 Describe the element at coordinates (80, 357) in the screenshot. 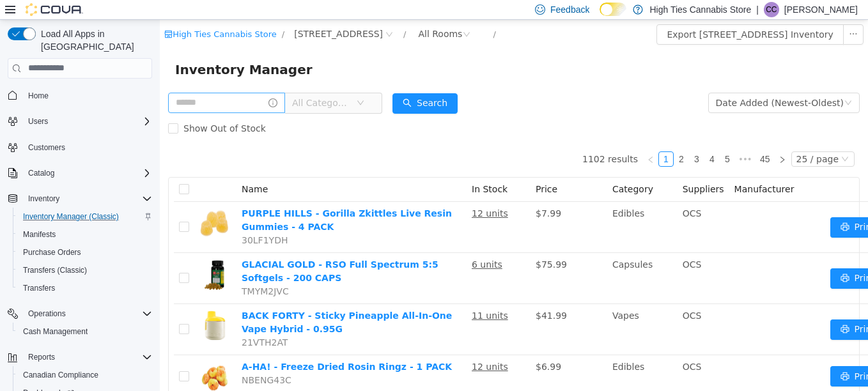

I see `button: Reports` at that location.